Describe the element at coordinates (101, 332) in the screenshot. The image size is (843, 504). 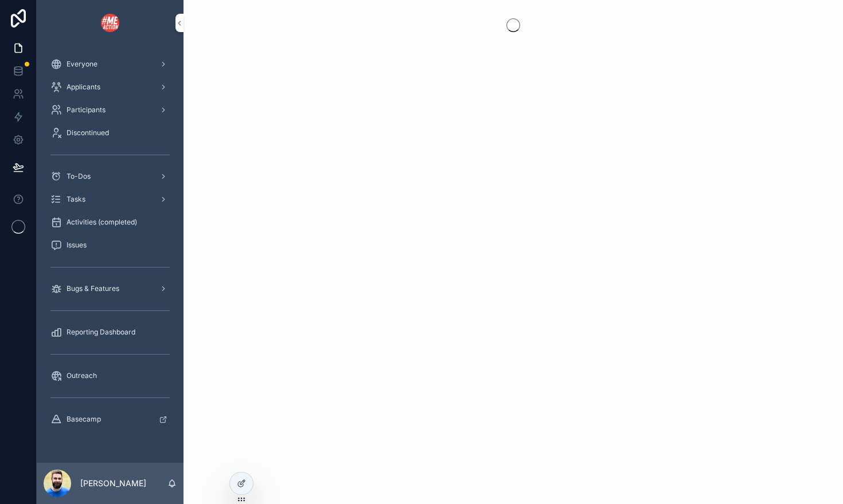
I see `span: Reporting Dashboard` at that location.